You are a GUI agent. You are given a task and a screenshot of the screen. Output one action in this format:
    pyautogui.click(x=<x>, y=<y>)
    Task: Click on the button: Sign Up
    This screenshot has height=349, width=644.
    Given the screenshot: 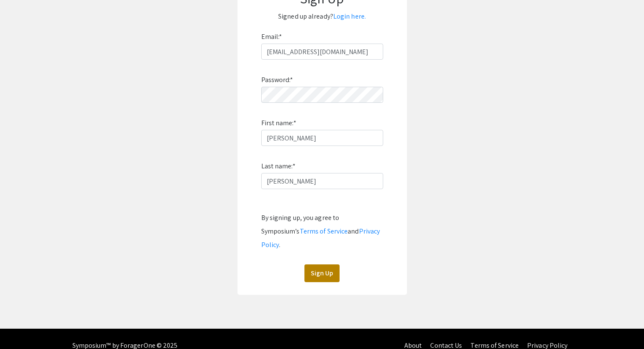 What is the action you would take?
    pyautogui.click(x=322, y=273)
    